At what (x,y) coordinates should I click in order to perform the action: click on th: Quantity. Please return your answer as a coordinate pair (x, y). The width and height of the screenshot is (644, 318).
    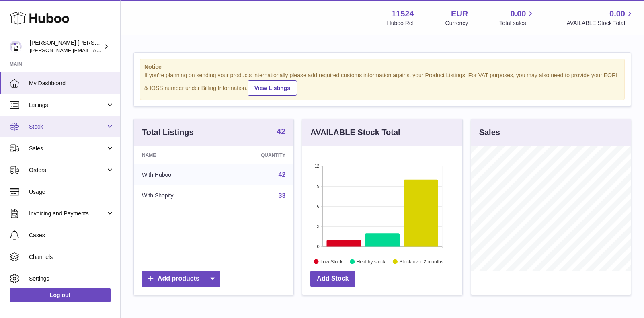
    Looking at the image, I should click on (257, 155).